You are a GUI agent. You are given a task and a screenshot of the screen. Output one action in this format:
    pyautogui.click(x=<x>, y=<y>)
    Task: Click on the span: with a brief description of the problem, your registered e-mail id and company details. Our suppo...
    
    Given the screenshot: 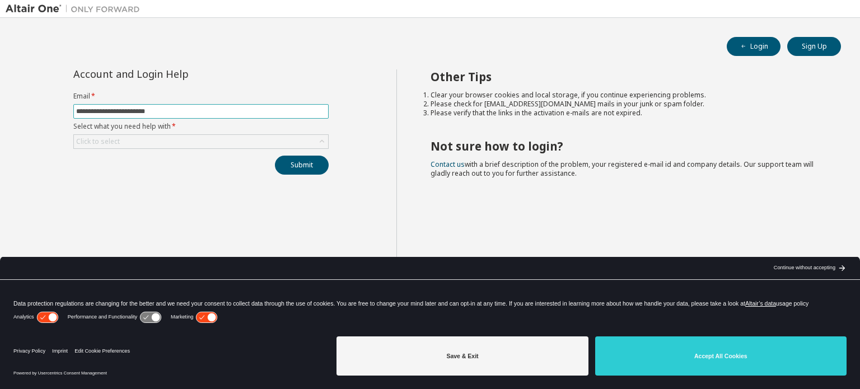 What is the action you would take?
    pyautogui.click(x=622, y=169)
    